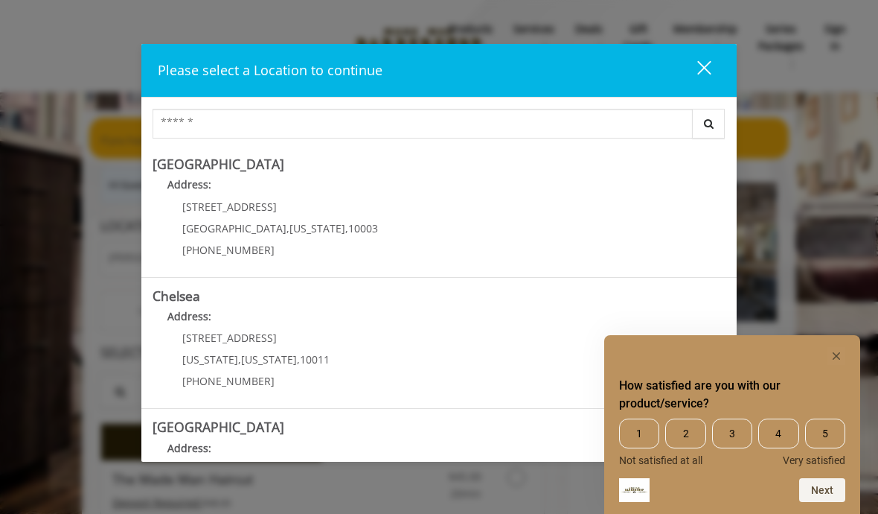 This screenshot has height=514, width=878. I want to click on span: Please select a Location to continue, so click(270, 70).